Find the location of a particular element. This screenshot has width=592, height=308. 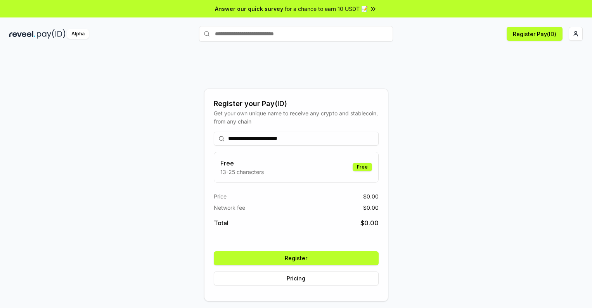

span: Price is located at coordinates (220, 196).